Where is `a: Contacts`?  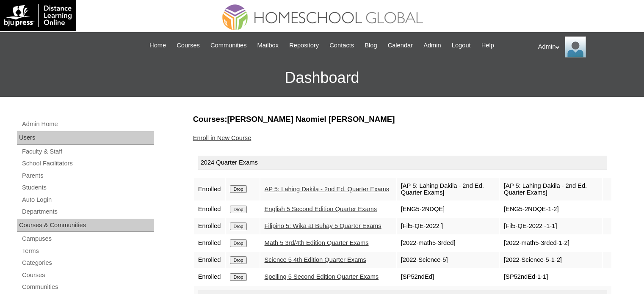
a: Contacts is located at coordinates (342, 46).